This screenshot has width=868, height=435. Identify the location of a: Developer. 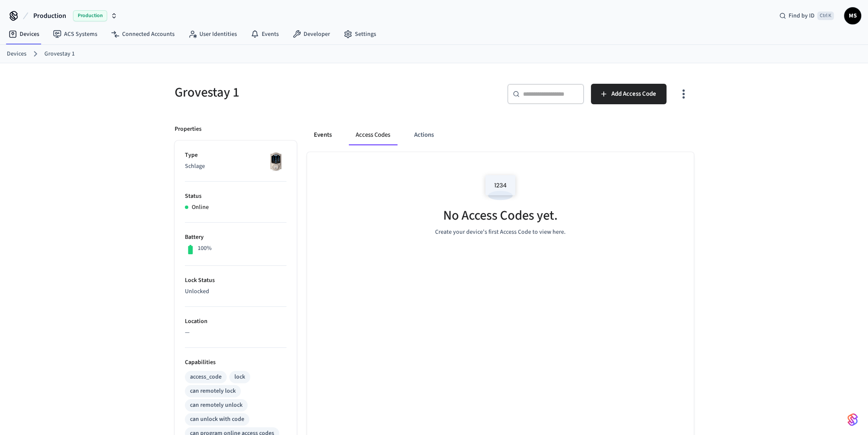
(311, 34).